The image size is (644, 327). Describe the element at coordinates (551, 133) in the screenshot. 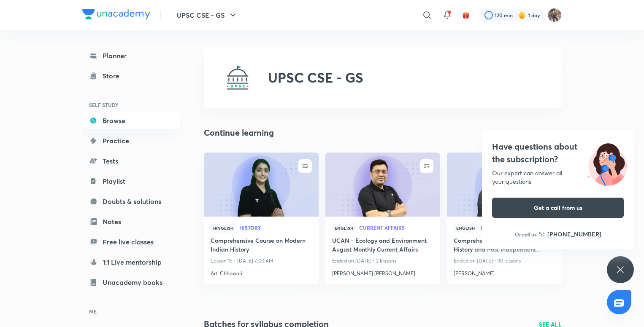

I see `a: SEE ALL` at that location.